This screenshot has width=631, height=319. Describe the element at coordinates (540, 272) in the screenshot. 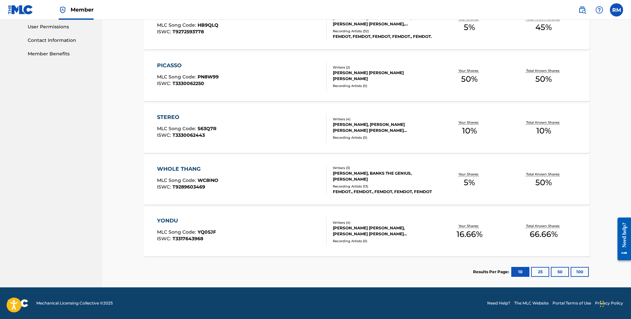

I see `button: 25` at that location.